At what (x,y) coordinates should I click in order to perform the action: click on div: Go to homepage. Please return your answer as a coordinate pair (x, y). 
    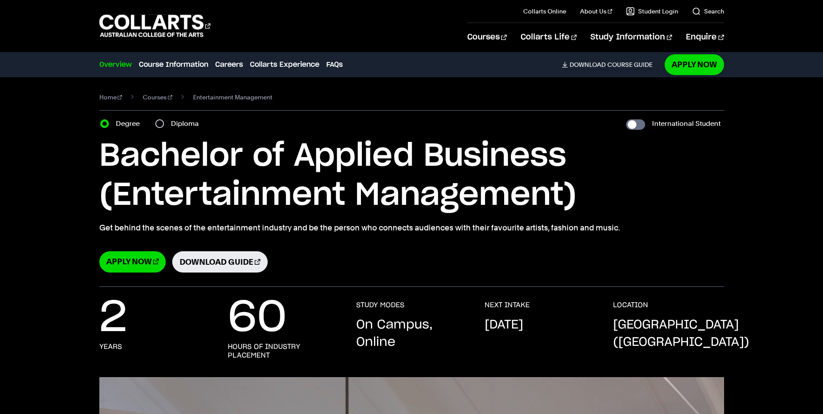
    Looking at the image, I should click on (155, 26).